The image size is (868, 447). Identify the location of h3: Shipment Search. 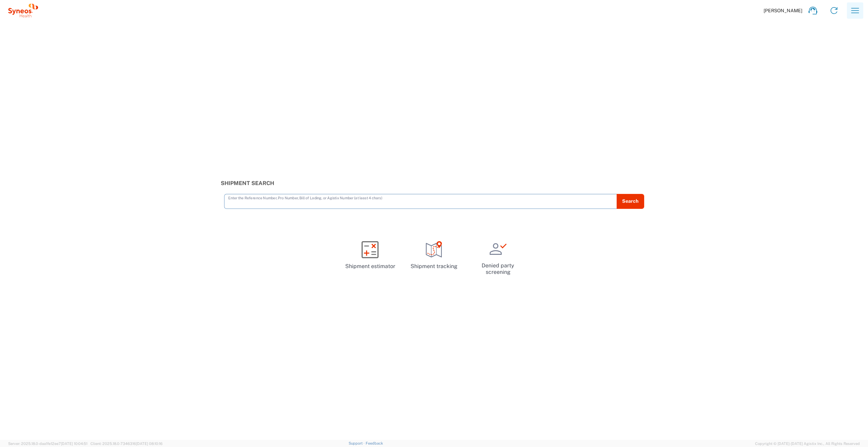
(434, 183).